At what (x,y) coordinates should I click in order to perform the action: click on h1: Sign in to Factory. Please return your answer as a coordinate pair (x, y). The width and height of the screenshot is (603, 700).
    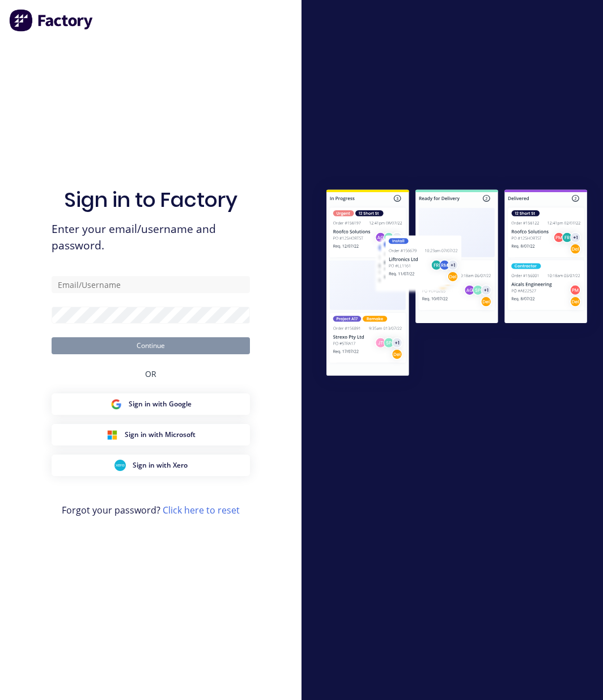
    Looking at the image, I should click on (151, 200).